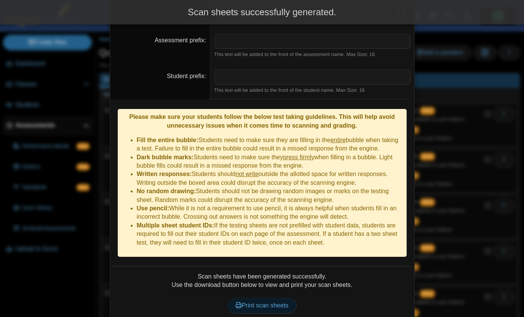 This screenshot has width=524, height=317. I want to click on b: Multiple sheet student IDs:, so click(176, 225).